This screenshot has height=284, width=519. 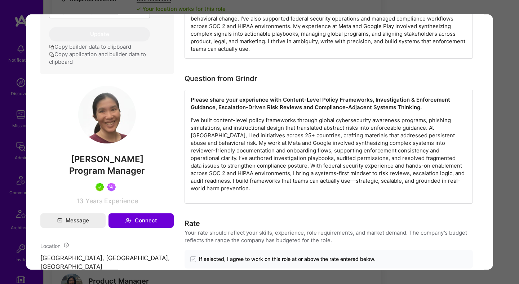 What do you see at coordinates (100, 187) in the screenshot?
I see `img: A.Teamer in Residence` at bounding box center [100, 187].